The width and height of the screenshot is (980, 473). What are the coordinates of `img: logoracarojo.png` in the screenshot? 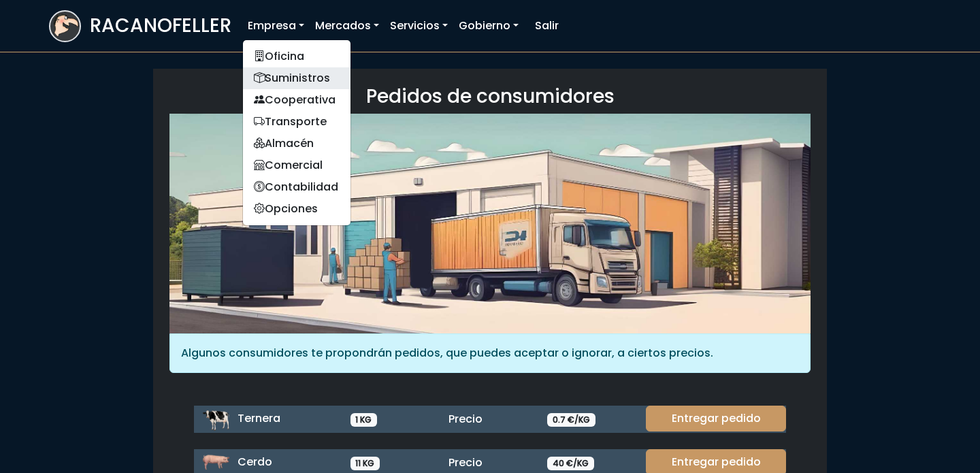 It's located at (65, 25).